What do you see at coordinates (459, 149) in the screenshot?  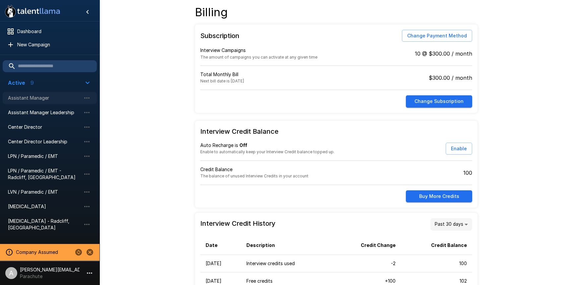 I see `button: Enable` at bounding box center [459, 149].